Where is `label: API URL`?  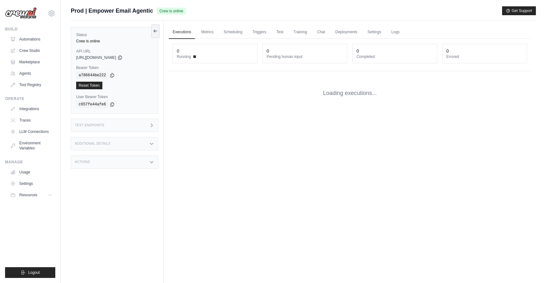 label: API URL is located at coordinates (114, 51).